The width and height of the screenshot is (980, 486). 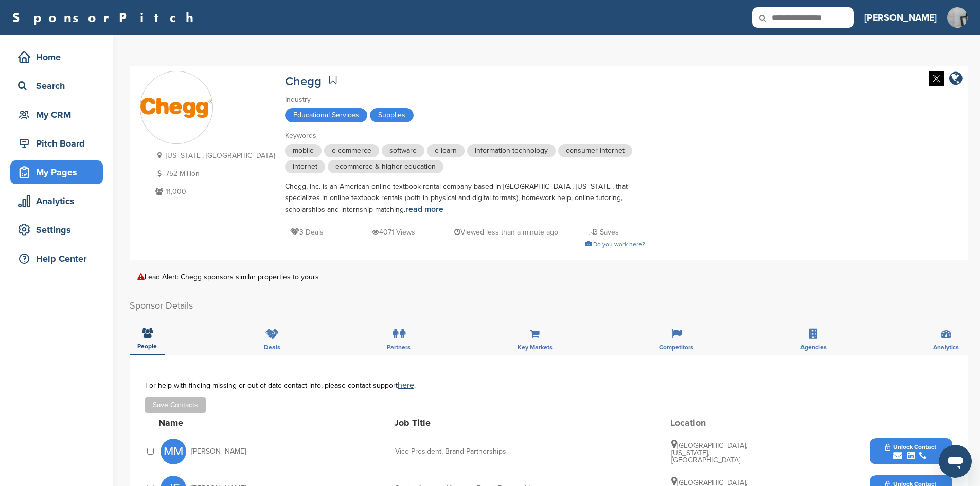 I want to click on span: consumer internet, so click(x=595, y=151).